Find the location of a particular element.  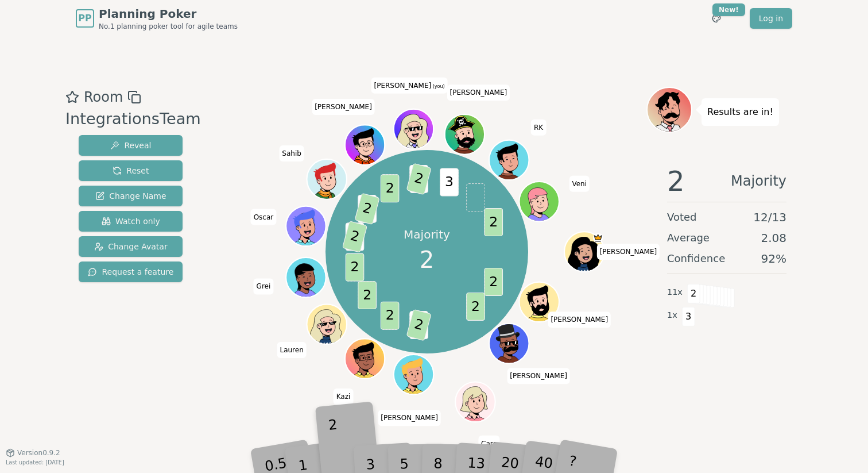

span: Version 0.9.2 is located at coordinates (38, 453).